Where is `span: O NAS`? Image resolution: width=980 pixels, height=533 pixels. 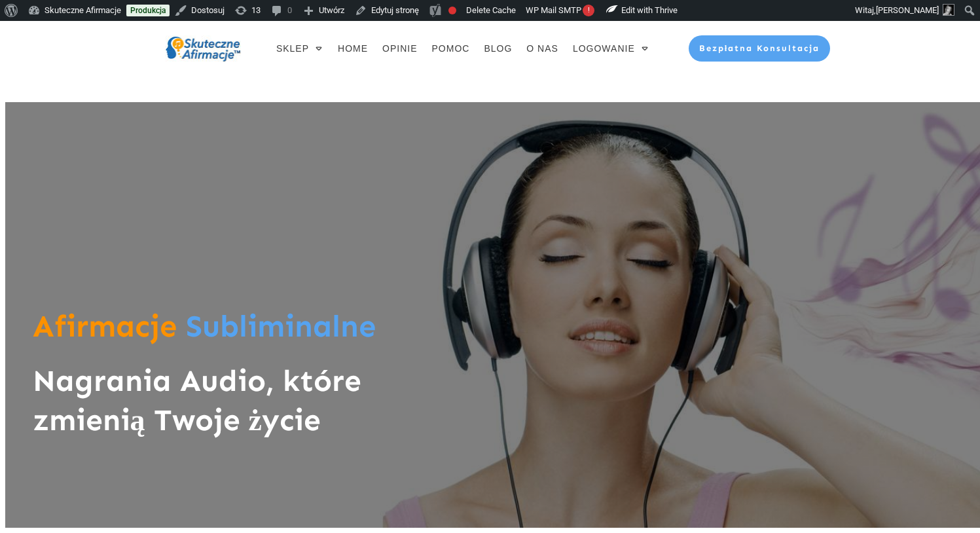 span: O NAS is located at coordinates (541, 48).